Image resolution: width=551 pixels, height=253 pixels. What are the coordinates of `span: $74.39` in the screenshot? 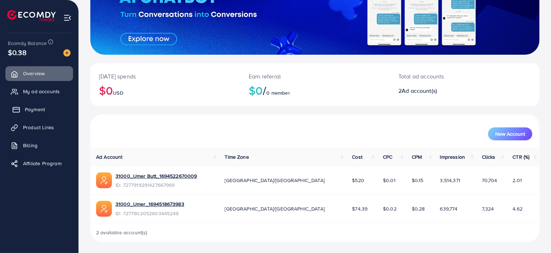 It's located at (359, 209).